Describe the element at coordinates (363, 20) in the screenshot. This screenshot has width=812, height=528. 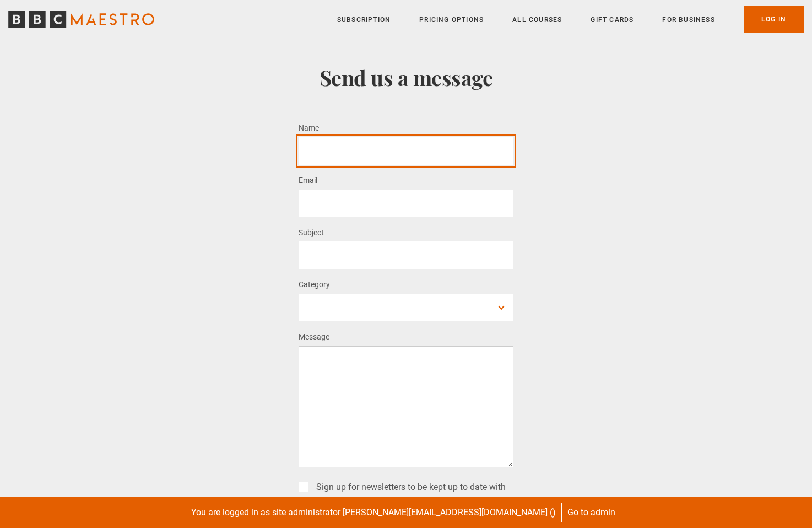
I see `a: Subscription` at that location.